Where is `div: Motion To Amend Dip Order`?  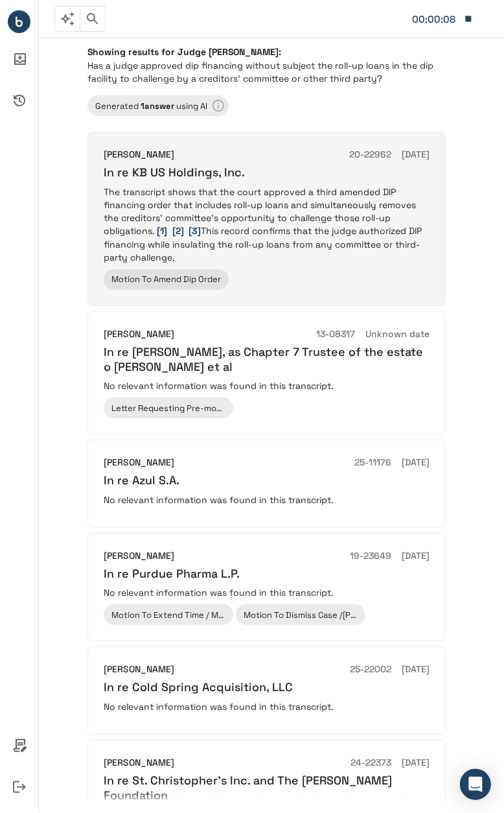
div: Motion To Amend Dip Order is located at coordinates (166, 279).